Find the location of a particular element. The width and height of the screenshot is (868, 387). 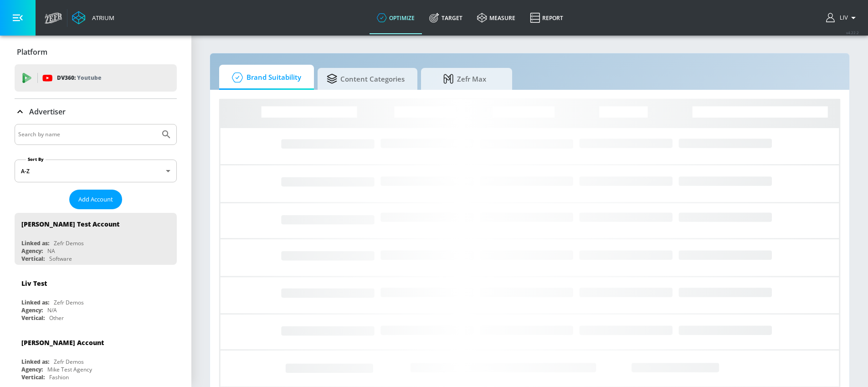

input: Search by name is located at coordinates (87, 134).